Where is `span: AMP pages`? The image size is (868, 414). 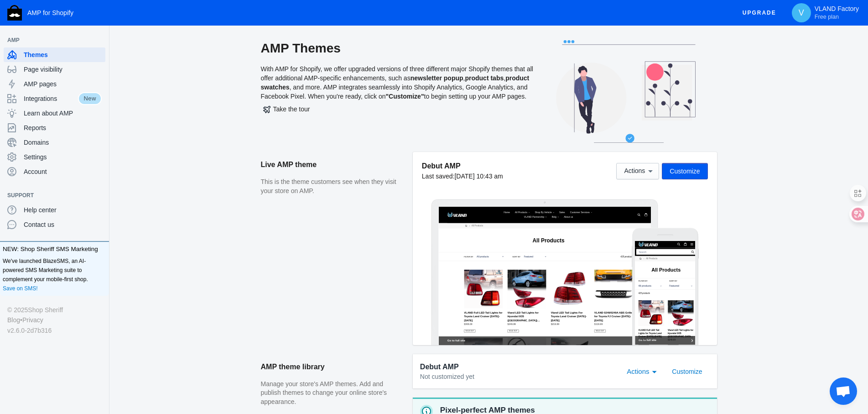 span: AMP pages is located at coordinates (63, 84).